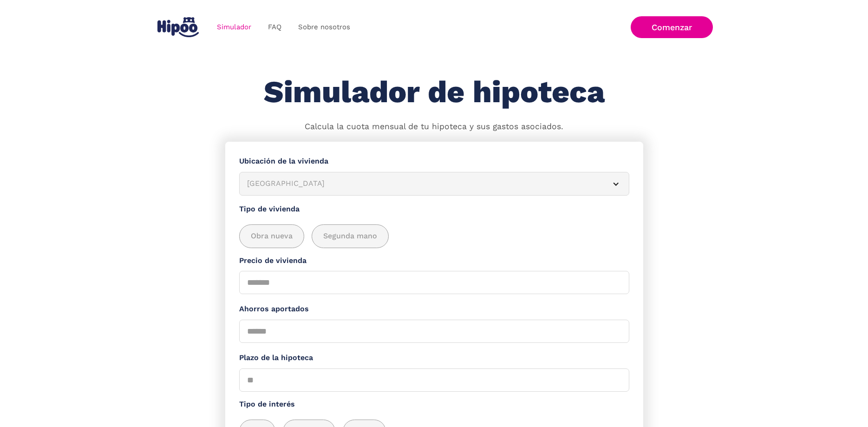 The height and width of the screenshot is (427, 868). What do you see at coordinates (434, 162) in the screenshot?
I see `label: Ubicación de la vivienda` at bounding box center [434, 162].